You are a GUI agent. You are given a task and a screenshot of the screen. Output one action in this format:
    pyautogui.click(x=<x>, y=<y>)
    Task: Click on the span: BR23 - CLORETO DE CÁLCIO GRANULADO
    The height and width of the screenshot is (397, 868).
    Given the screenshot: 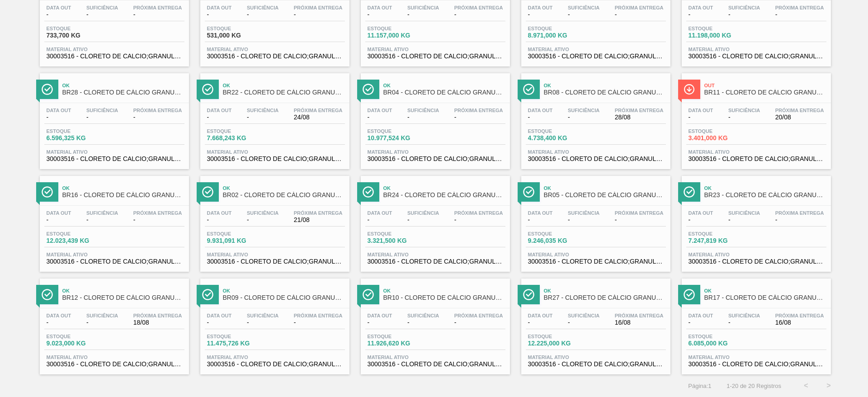 What is the action you would take?
    pyautogui.click(x=765, y=195)
    